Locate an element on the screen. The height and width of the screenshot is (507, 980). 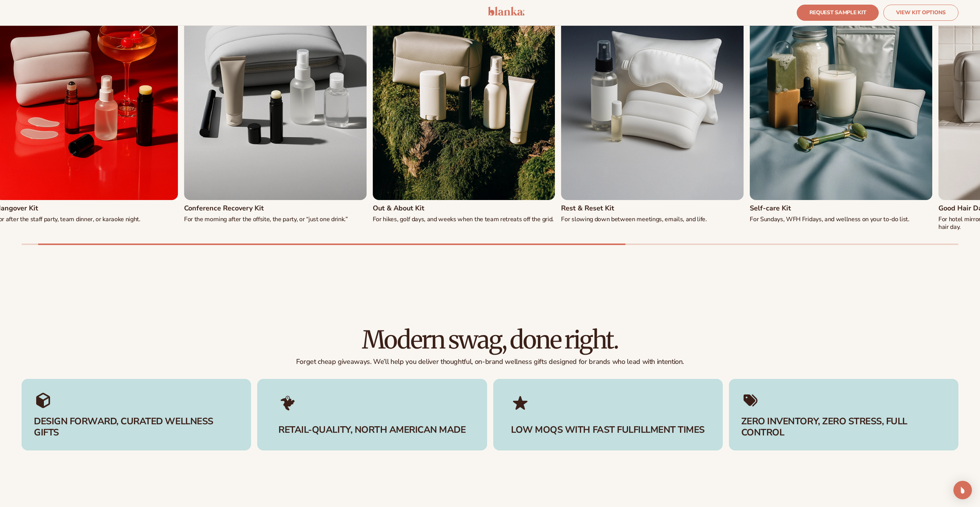
img: Shopify Image 16 is located at coordinates (288, 403).